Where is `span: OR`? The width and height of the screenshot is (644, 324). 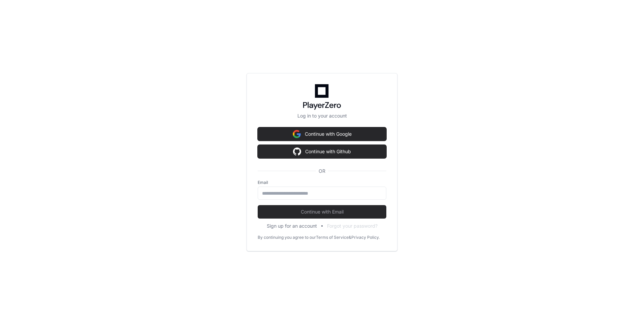 span: OR is located at coordinates (322, 171).